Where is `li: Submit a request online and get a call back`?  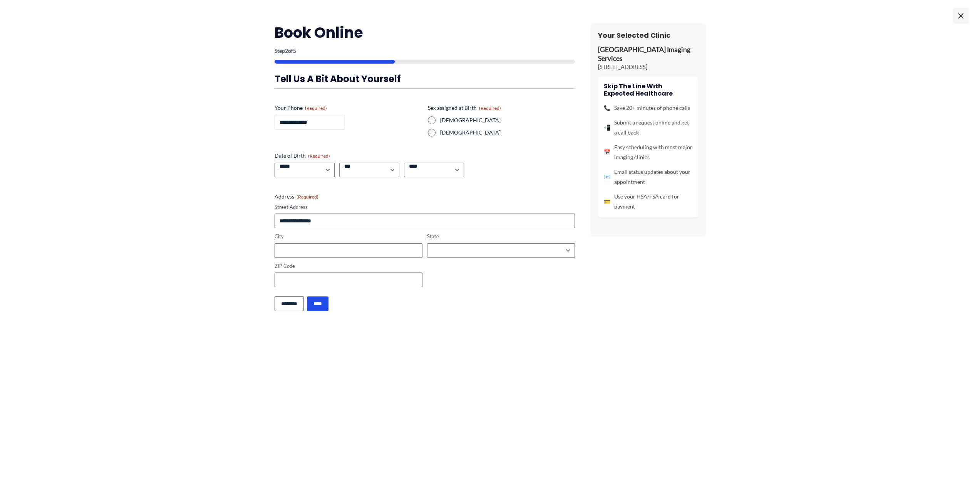
li: Submit a request online and get a call back is located at coordinates (648, 128).